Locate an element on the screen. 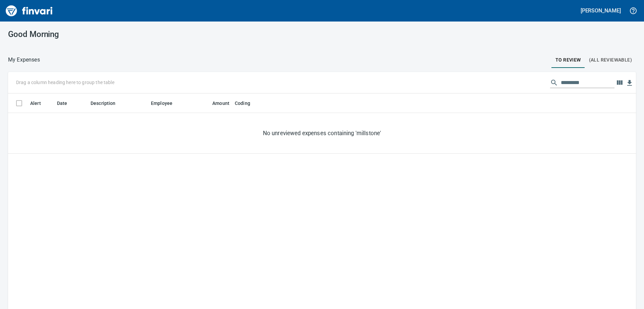  nav: breadcrumb is located at coordinates (24, 60).